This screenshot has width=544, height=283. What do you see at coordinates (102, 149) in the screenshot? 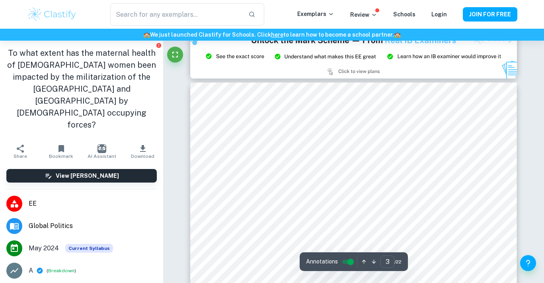
I see `img: AI Assistant` at bounding box center [102, 149].